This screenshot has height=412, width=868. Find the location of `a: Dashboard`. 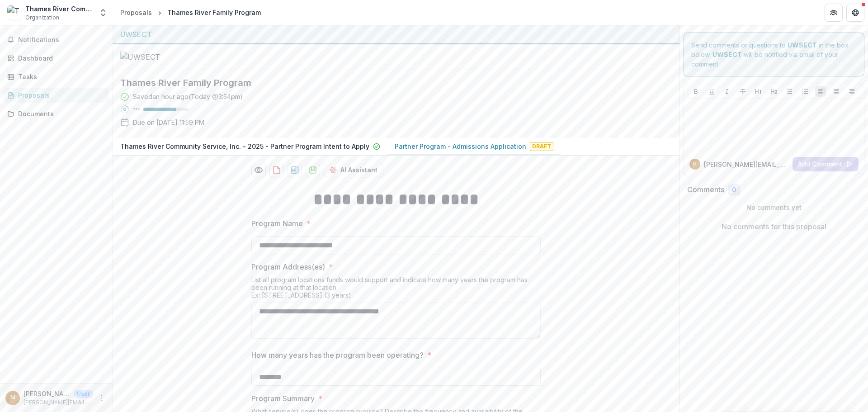

a: Dashboard is located at coordinates (56, 58).